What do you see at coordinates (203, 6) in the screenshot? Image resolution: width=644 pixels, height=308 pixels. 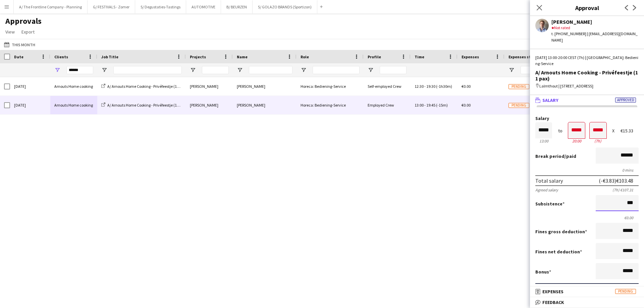 I see `button: AUTOMOTIVE` at bounding box center [203, 6].